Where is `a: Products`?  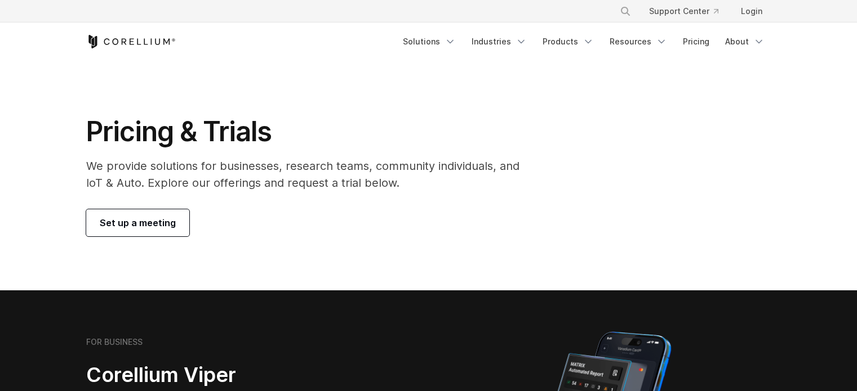
a: Products is located at coordinates (568, 42).